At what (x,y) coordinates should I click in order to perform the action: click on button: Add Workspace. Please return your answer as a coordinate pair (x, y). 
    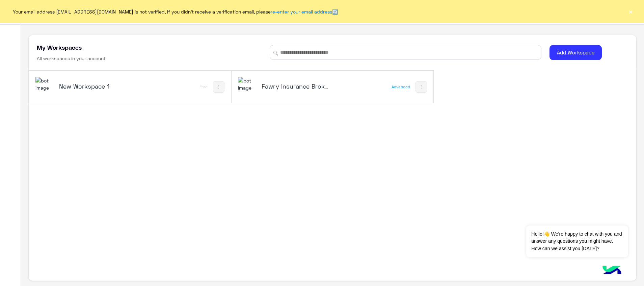
    Looking at the image, I should click on (575, 52).